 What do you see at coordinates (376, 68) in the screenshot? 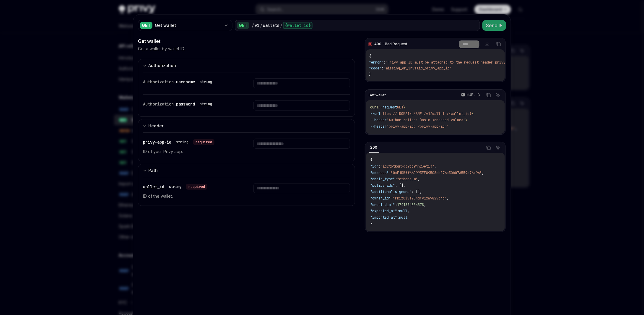
I see `span: "code"` at bounding box center [376, 68].